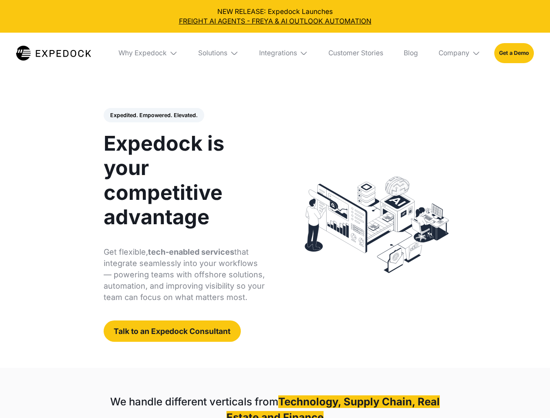  Describe the element at coordinates (514, 53) in the screenshot. I see `a: Get a Demo` at that location.